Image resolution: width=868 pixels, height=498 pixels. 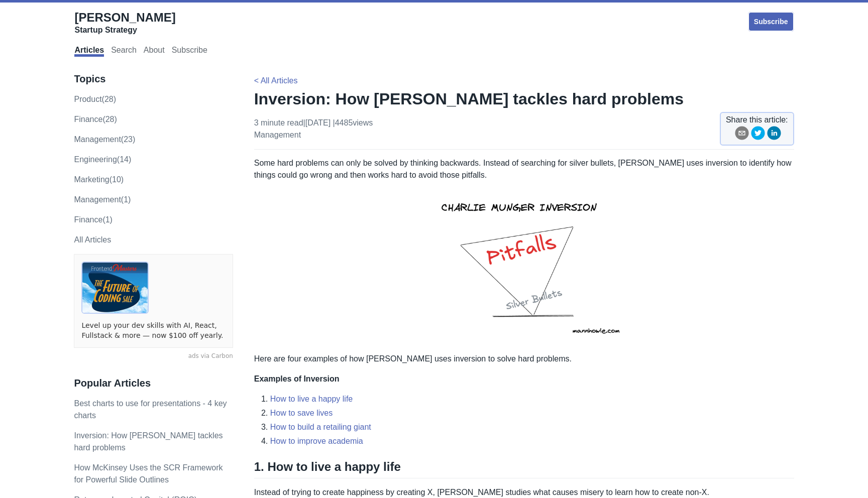 What do you see at coordinates (757, 120) in the screenshot?
I see `span: Share this article:` at bounding box center [757, 120].